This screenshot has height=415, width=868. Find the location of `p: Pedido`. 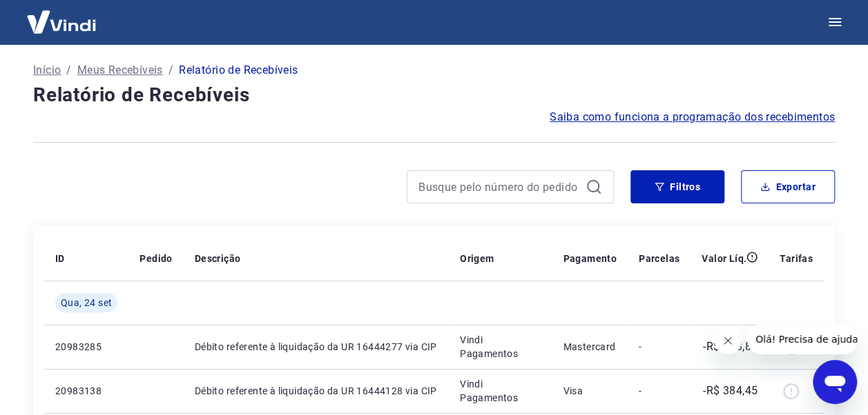

p: Pedido is located at coordinates (156, 259).